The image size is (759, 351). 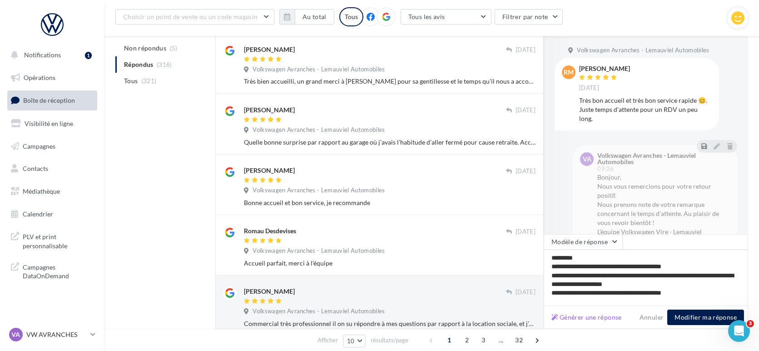 I want to click on div: Volkswagen Avranches - Lemauviel Automobiles, so click(x=663, y=159).